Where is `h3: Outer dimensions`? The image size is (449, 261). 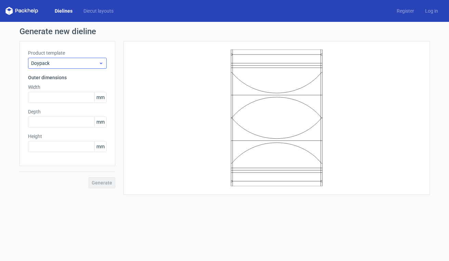
h3: Outer dimensions is located at coordinates (67, 78).